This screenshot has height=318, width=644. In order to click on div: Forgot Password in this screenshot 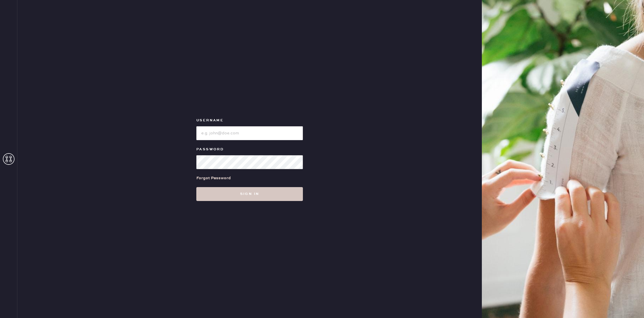, I will do `click(213, 178)`.